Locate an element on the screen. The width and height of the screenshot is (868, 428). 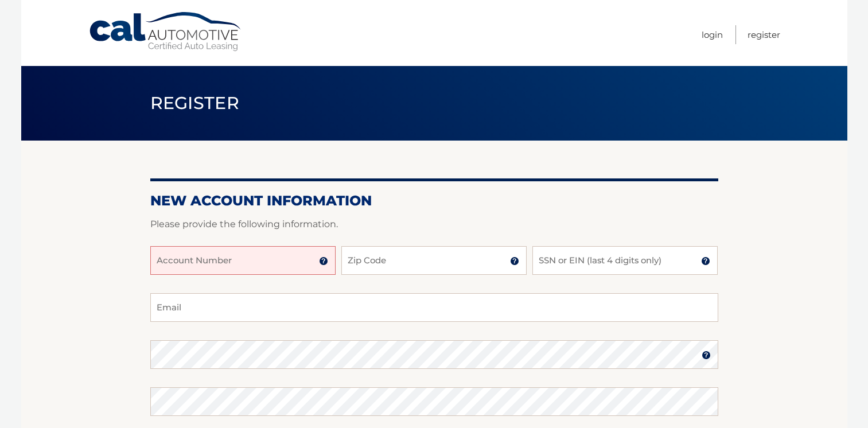
input: Account Number is located at coordinates (242, 260).